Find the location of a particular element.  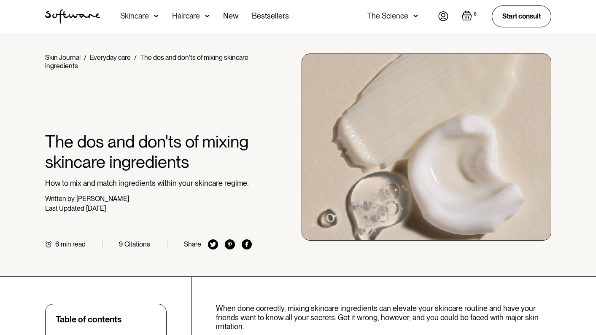

a: Start consult is located at coordinates (521, 16).